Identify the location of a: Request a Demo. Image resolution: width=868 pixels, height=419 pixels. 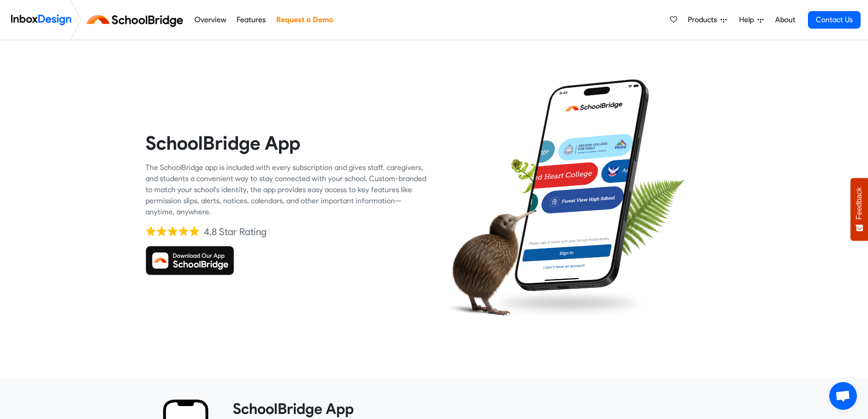
(304, 20).